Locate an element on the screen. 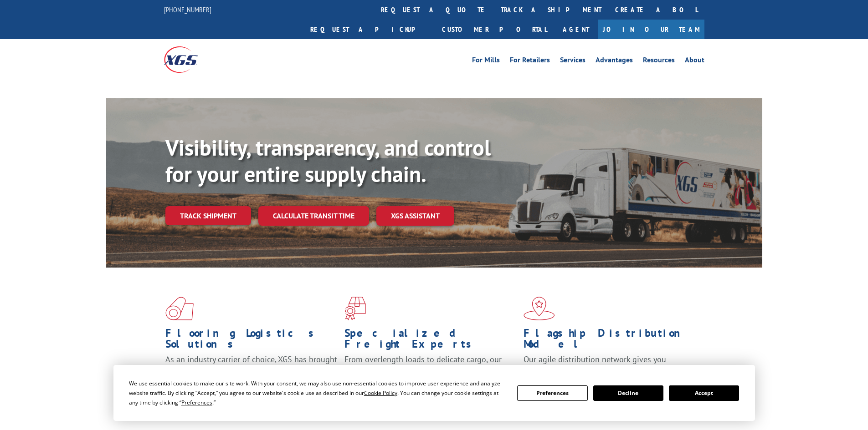 Image resolution: width=868 pixels, height=430 pixels. div: We use essential cookies to make our site work. With your consent, we may also use non-essential ... is located at coordinates (318, 393).